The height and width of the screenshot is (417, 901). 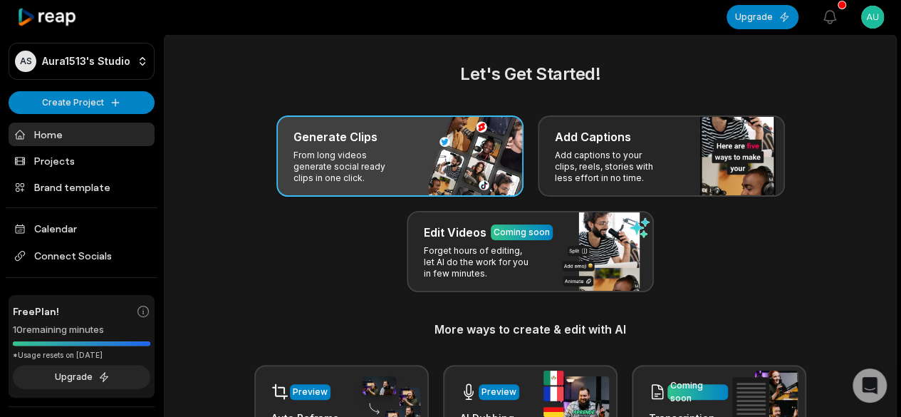 What do you see at coordinates (81, 103) in the screenshot?
I see `button: Create Project` at bounding box center [81, 103].